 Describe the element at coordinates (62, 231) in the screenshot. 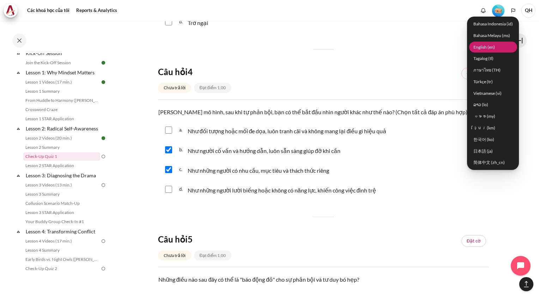

I see `a: Lesson 4: Transforming Conflict` at that location.